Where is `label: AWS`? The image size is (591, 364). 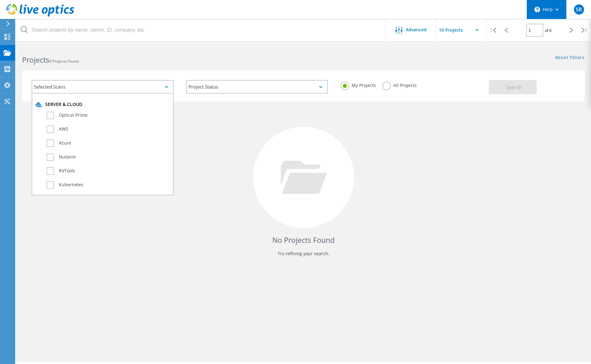 label: AWS is located at coordinates (108, 130).